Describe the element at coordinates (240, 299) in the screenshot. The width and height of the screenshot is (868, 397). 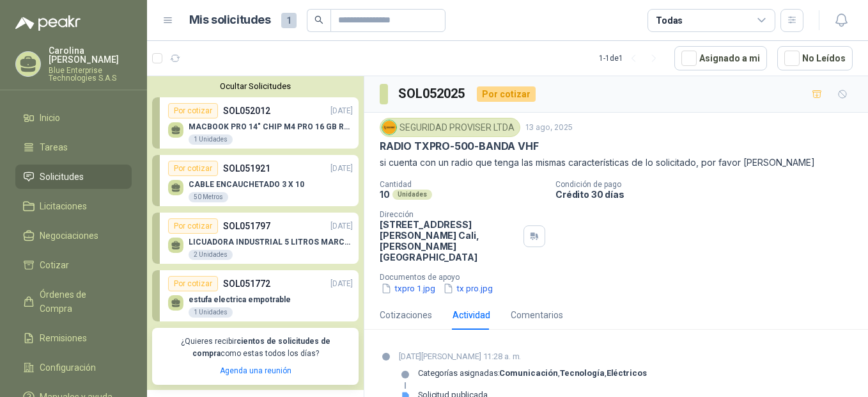
I see `p: estufa electrica empotrable` at that location.